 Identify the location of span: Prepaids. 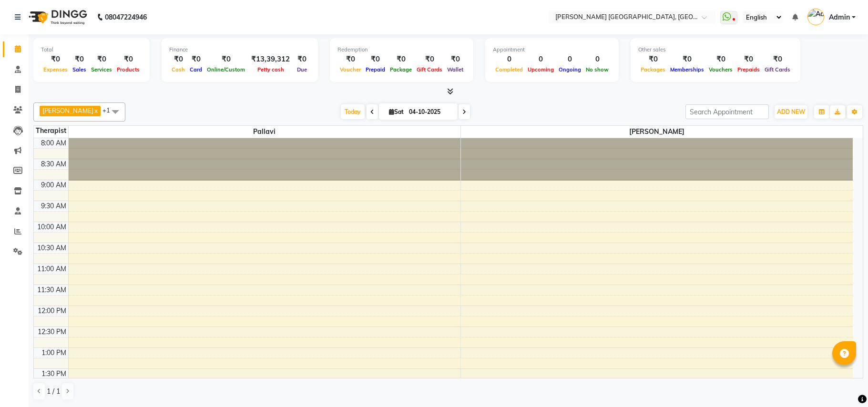
(749, 70).